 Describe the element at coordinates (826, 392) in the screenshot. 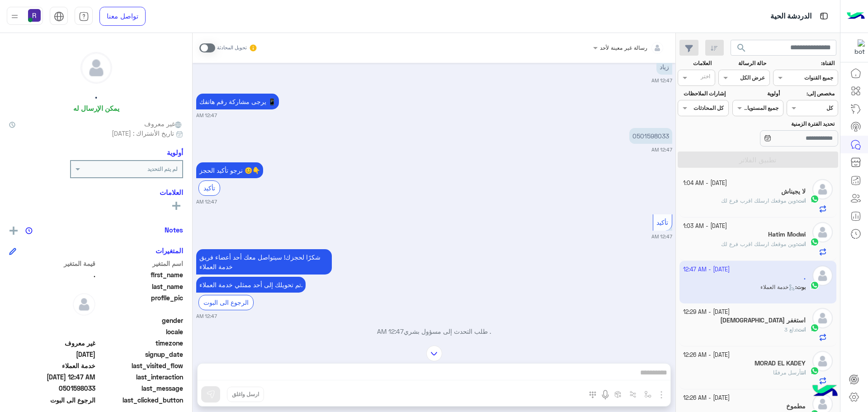

I see `img: hulul-logo.png` at that location.